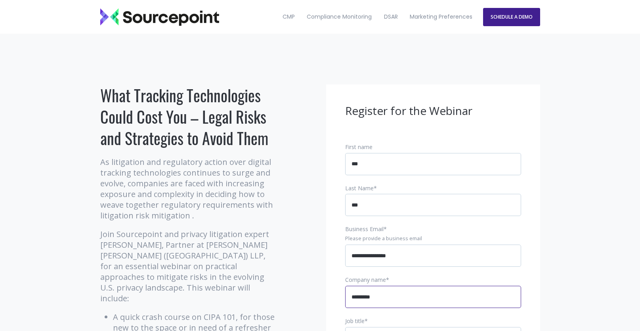 This screenshot has width=640, height=331. I want to click on span: Last Name, so click(360, 188).